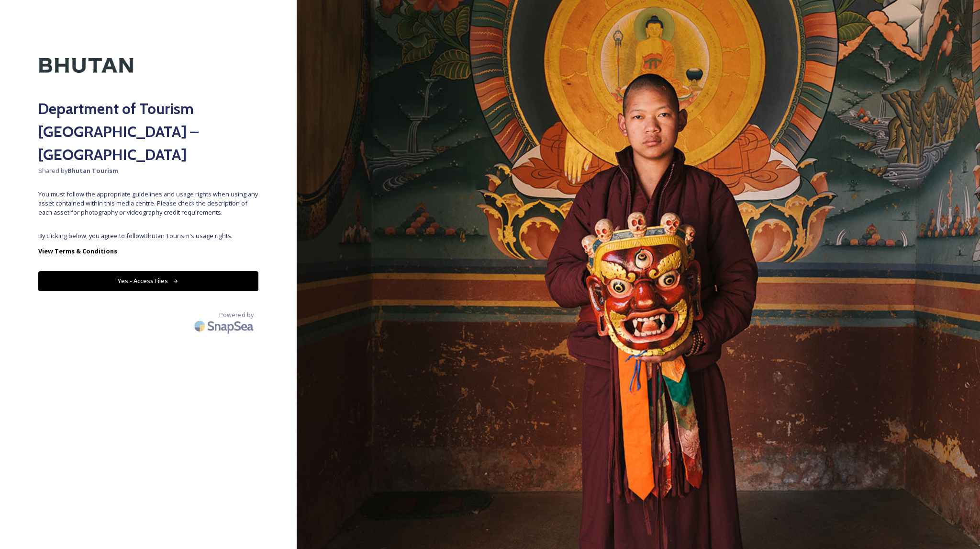  What do you see at coordinates (149, 203) in the screenshot?
I see `span: You must follow the appropriate guidelines and usage rights when using any asset contained within...` at bounding box center [149, 203].